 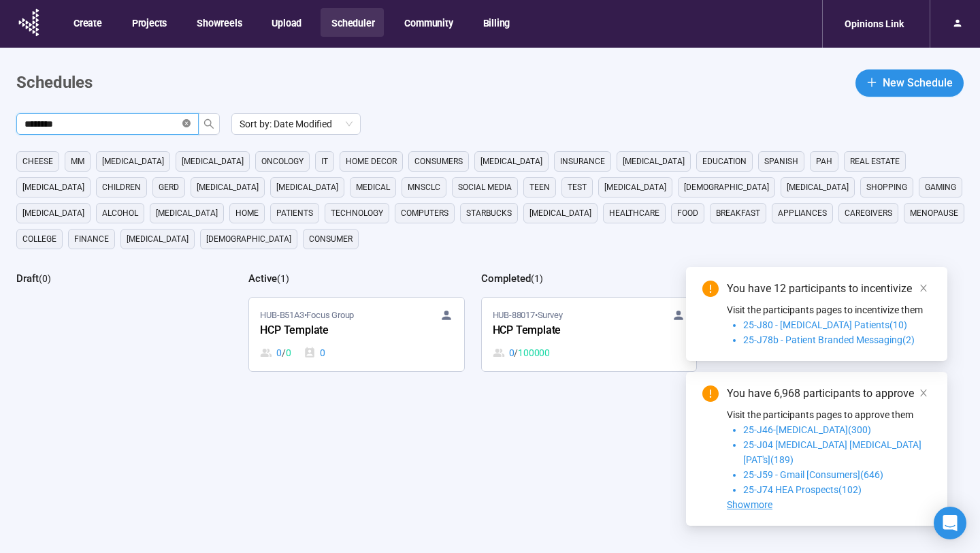 What do you see at coordinates (738, 213) in the screenshot?
I see `span: breakfast` at bounding box center [738, 213].